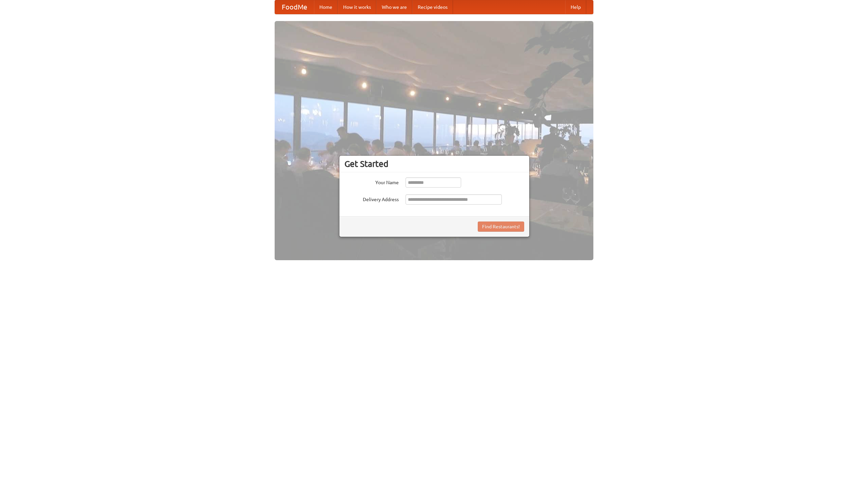 The height and width of the screenshot is (480, 868). Describe the element at coordinates (357, 7) in the screenshot. I see `a: How it works` at that location.